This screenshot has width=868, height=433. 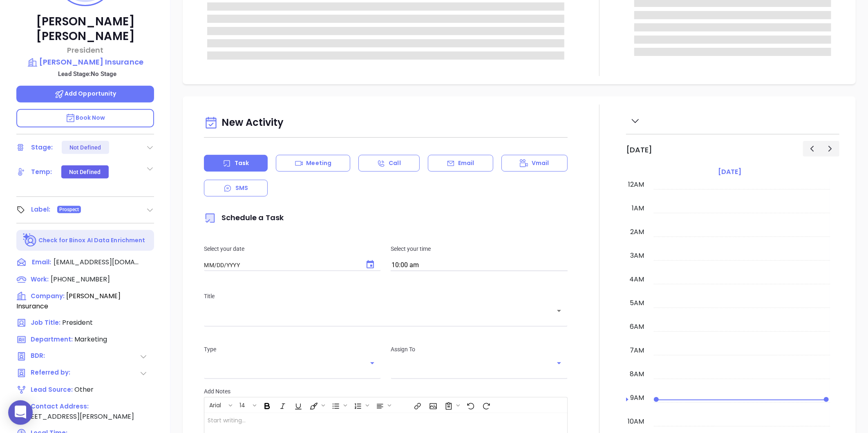 What do you see at coordinates (636, 422) in the screenshot?
I see `div: 10am` at bounding box center [636, 422].